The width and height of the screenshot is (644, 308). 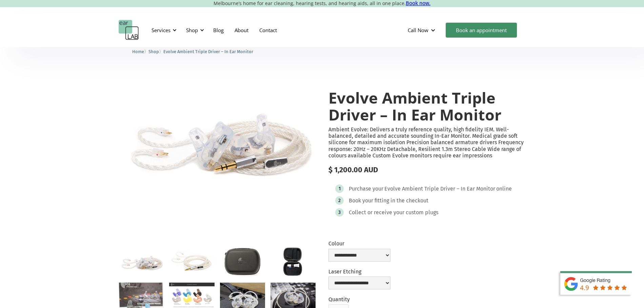 I want to click on a: Evolve Ambient Triple Driver – In Ear Monitor, so click(x=208, y=51).